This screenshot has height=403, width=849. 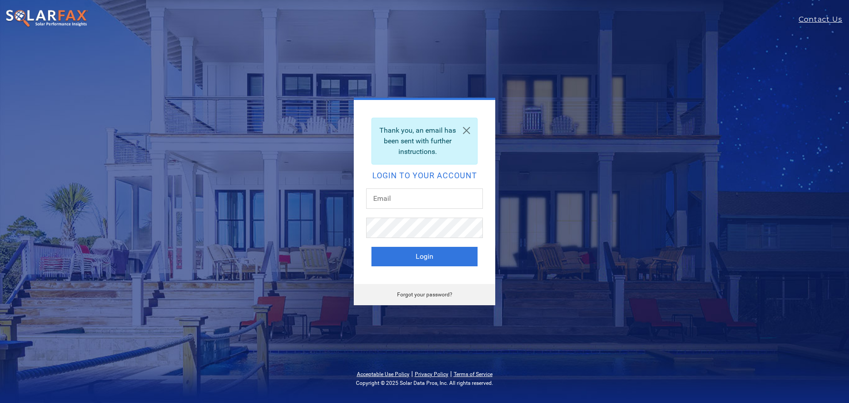 I want to click on a: Terms of Service, so click(x=473, y=374).